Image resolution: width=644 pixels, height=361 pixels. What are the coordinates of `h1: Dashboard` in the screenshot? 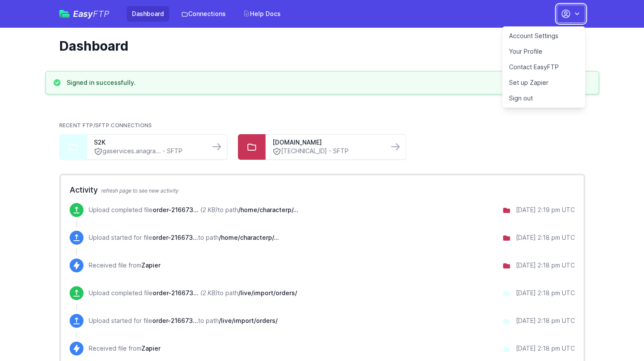 It's located at (319, 46).